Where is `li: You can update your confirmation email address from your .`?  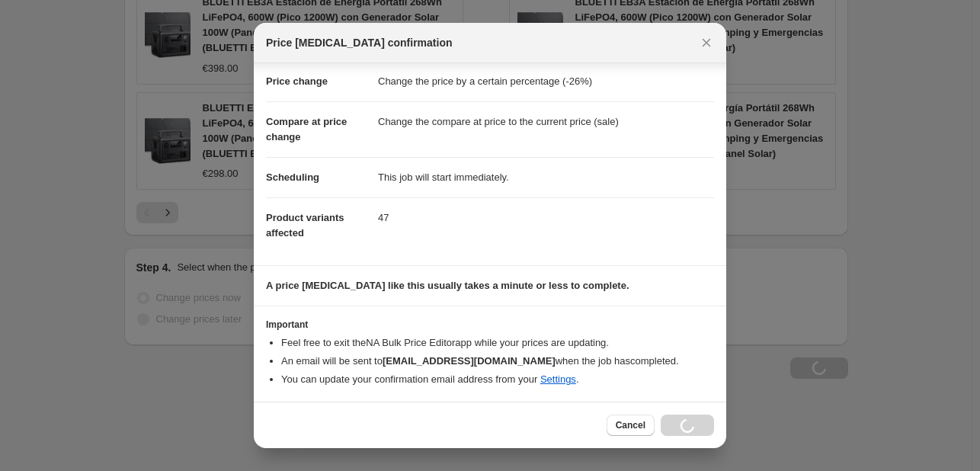
li: You can update your confirmation email address from your . is located at coordinates (498, 380).